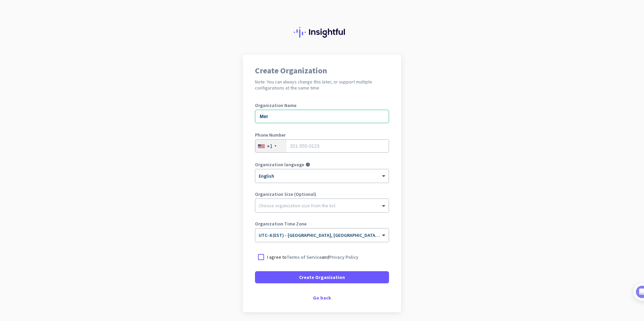 Image resolution: width=644 pixels, height=321 pixels. What do you see at coordinates (322, 298) in the screenshot?
I see `div: Go back` at bounding box center [322, 298].